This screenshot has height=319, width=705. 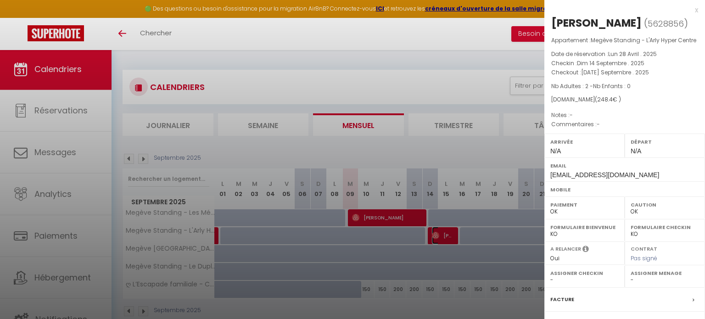 What do you see at coordinates (611, 63) in the screenshot?
I see `span: Dim 14 Septembre . 2025` at bounding box center [611, 63].